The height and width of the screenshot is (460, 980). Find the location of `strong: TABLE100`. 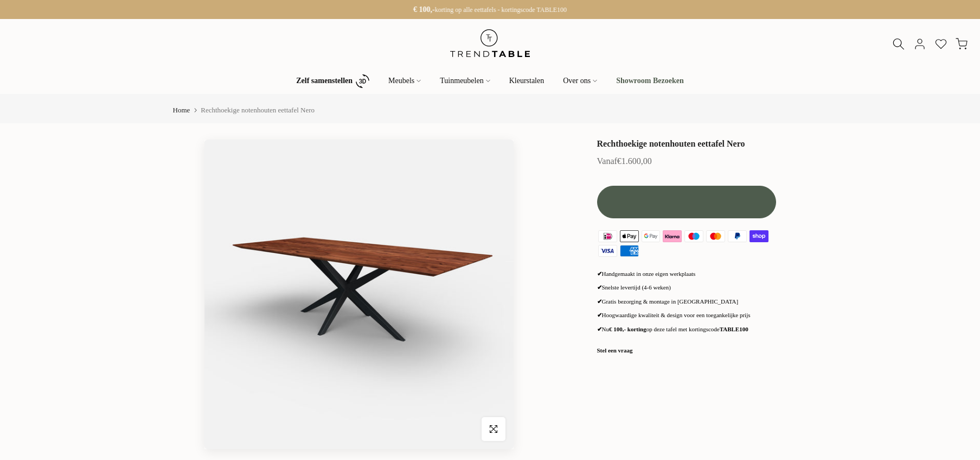

strong: TABLE100 is located at coordinates (735, 329).